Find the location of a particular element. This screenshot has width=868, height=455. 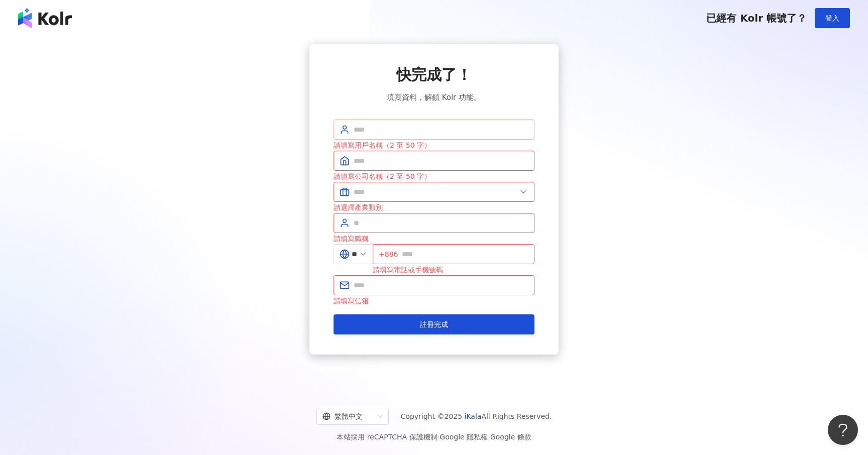

div: 請填寫用戶名稱（2 至 50 字） is located at coordinates (434, 145).